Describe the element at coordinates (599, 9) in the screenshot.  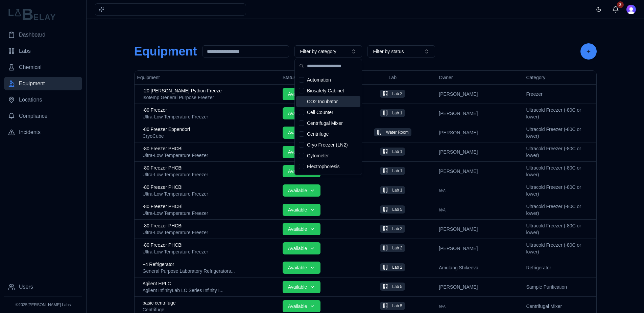
I see `button: Toggle theme` at that location.